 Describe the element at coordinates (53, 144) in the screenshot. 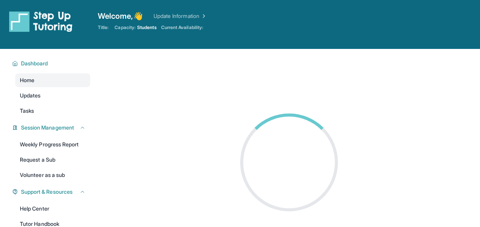

I see `a: Weekly Progress Report` at that location.